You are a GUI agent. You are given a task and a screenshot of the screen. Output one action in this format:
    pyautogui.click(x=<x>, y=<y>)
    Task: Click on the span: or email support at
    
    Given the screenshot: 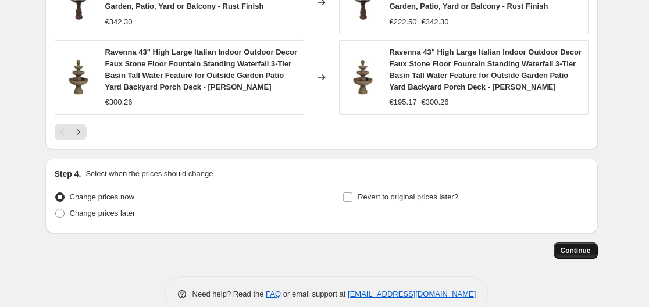 What is the action you would take?
    pyautogui.click(x=314, y=294)
    